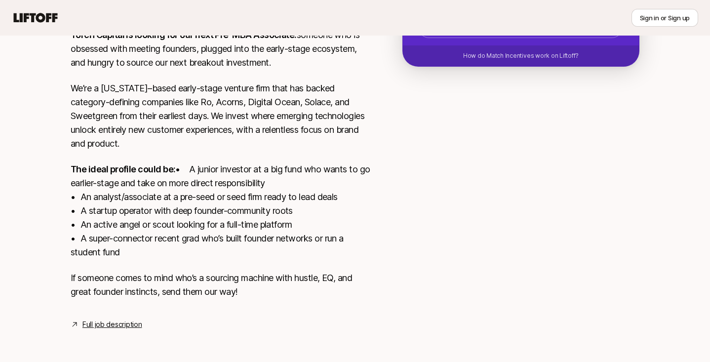 This screenshot has height=362, width=710. I want to click on p: If someone comes to mind who’s a sourcing machine with hustle, EQ, and great founder instincts, s..., so click(221, 285).